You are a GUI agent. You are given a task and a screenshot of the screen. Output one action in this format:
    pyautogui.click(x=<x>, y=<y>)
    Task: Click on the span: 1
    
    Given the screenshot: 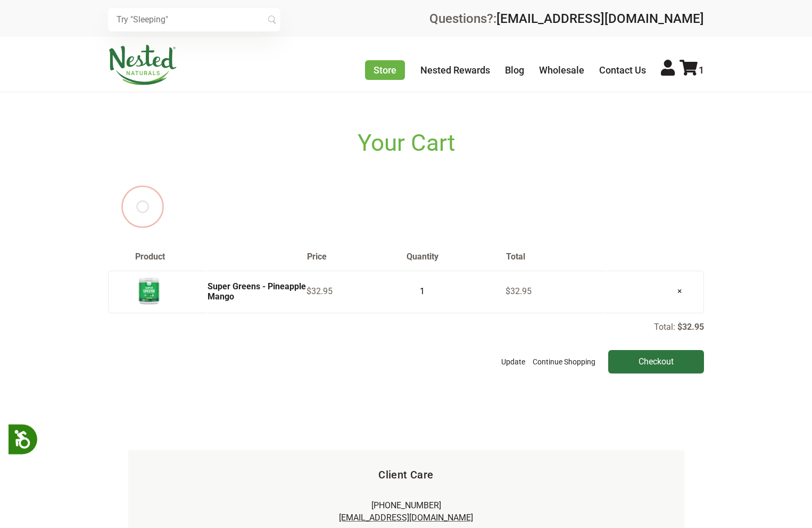 What is the action you would take?
    pyautogui.click(x=701, y=70)
    